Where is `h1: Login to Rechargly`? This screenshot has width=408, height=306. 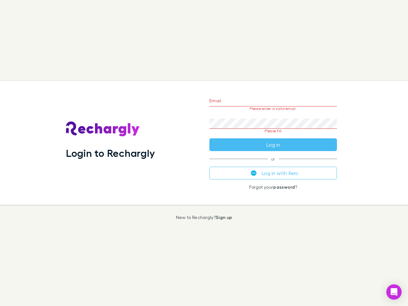 h1: Login to Rechargly is located at coordinates (110, 153).